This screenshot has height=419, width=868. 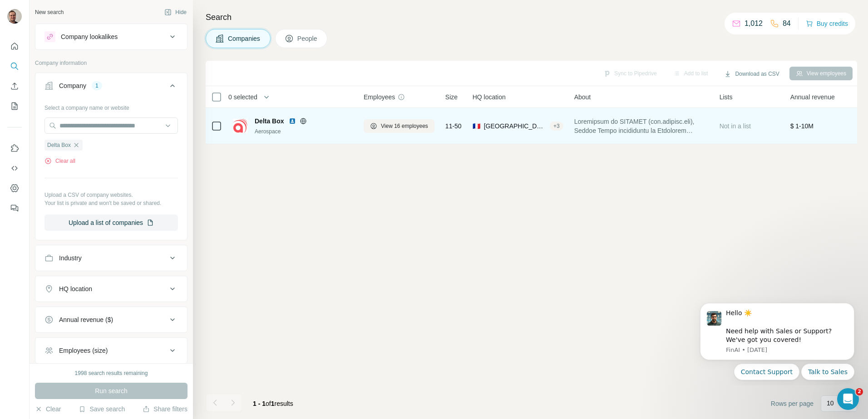 I want to click on span: People, so click(x=308, y=39).